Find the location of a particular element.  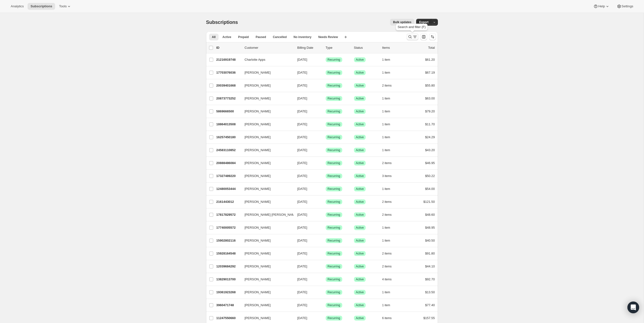

p: 5869666500 is located at coordinates (229, 111).